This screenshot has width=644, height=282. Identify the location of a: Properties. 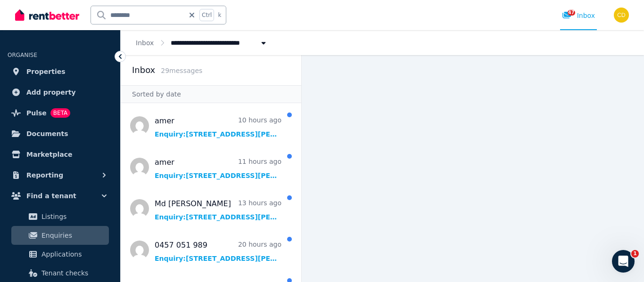
(60, 72).